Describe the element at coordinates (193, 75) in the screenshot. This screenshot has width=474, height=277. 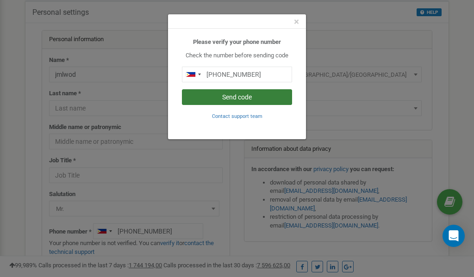
I see `div: Telephone country code` at that location.